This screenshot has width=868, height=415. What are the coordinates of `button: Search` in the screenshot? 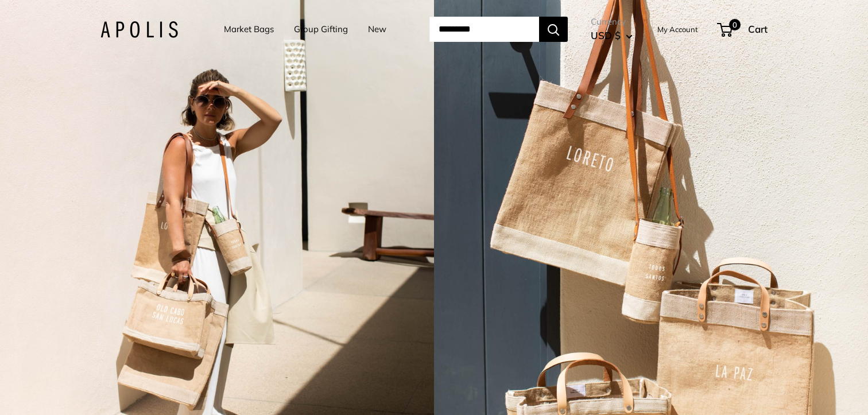 It's located at (553, 29).